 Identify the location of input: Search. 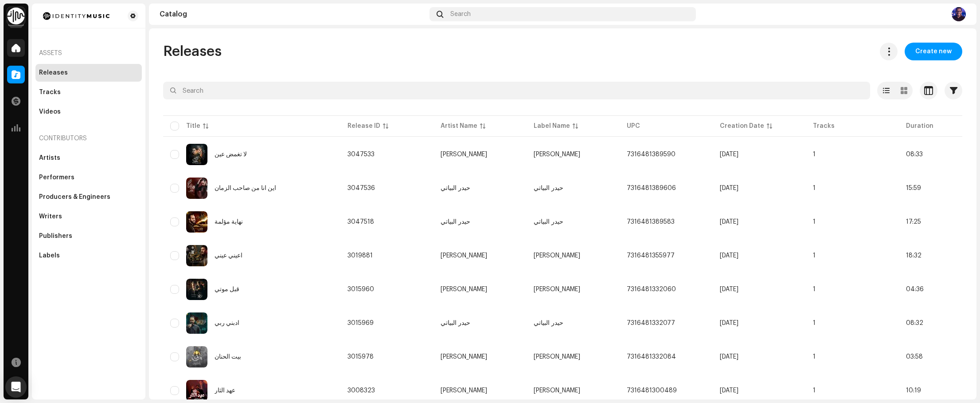
(517, 90).